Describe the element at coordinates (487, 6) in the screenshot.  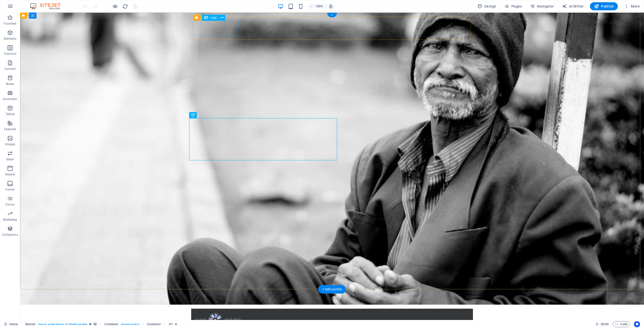
I see `span: Design` at that location.